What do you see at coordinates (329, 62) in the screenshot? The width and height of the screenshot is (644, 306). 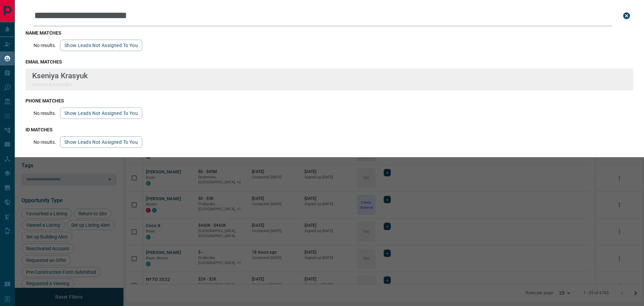 I see `h3: email matches` at bounding box center [329, 62].